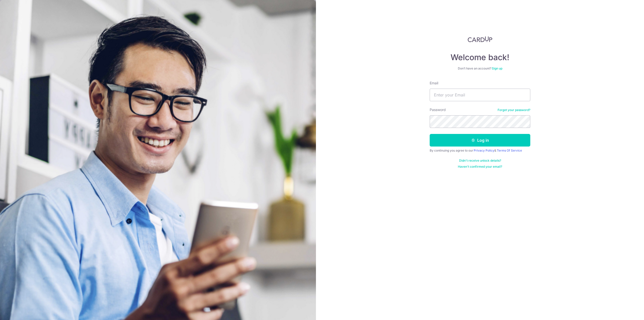 The width and height of the screenshot is (644, 320). Describe the element at coordinates (480, 95) in the screenshot. I see `input: Enter your Email` at that location.